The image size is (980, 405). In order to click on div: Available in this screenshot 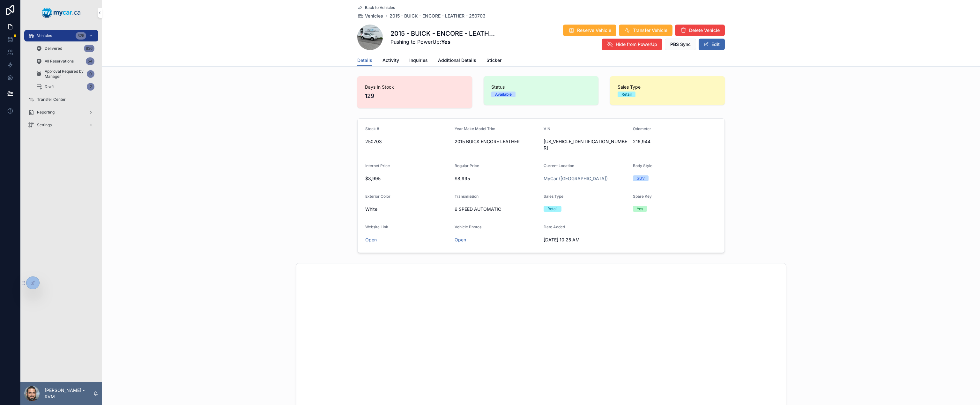, I will do `click(503, 95)`.